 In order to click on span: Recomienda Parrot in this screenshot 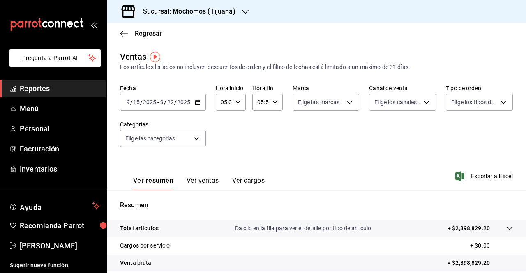, I will do `click(60, 226)`.